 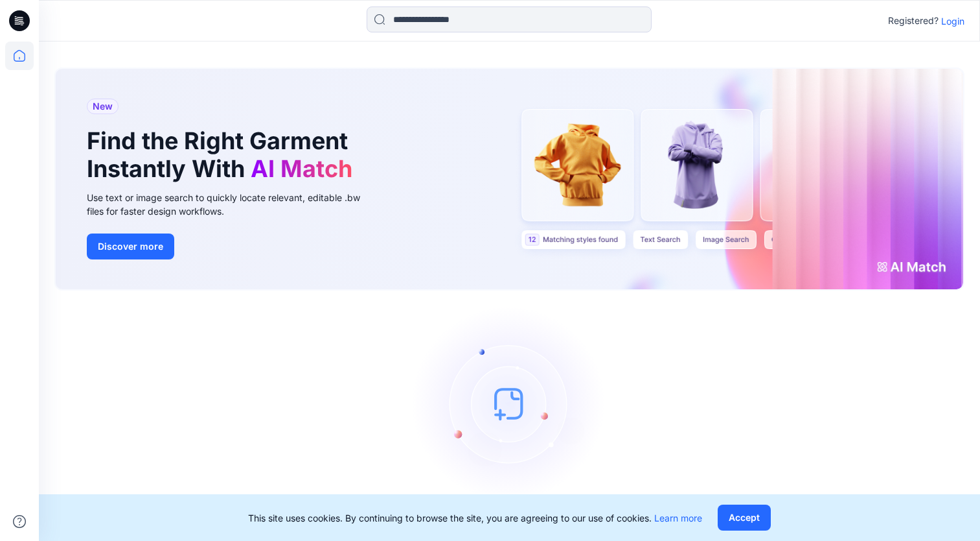 What do you see at coordinates (745, 517) in the screenshot?
I see `button: Accept` at bounding box center [745, 517].